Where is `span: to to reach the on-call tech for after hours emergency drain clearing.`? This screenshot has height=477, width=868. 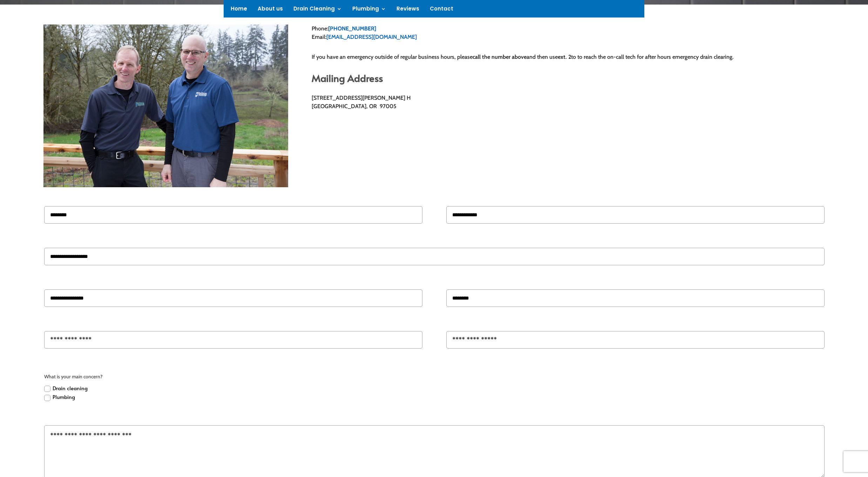
span: to to reach the on-call tech for after hours emergency drain clearing. is located at coordinates (652, 57).